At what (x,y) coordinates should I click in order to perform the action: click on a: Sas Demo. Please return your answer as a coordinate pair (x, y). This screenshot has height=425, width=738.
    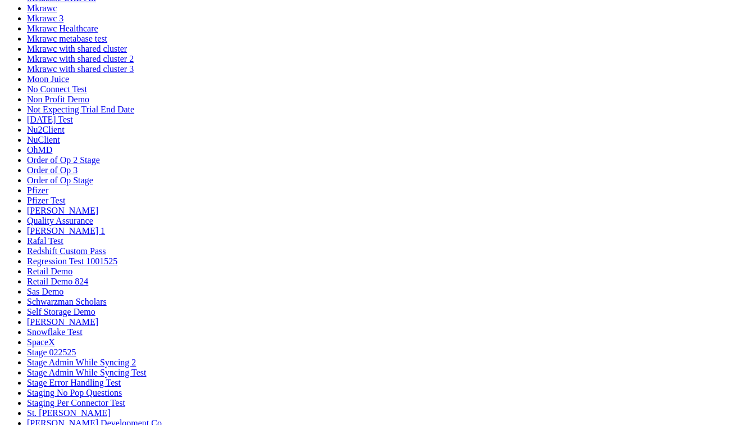
    Looking at the image, I should click on (45, 291).